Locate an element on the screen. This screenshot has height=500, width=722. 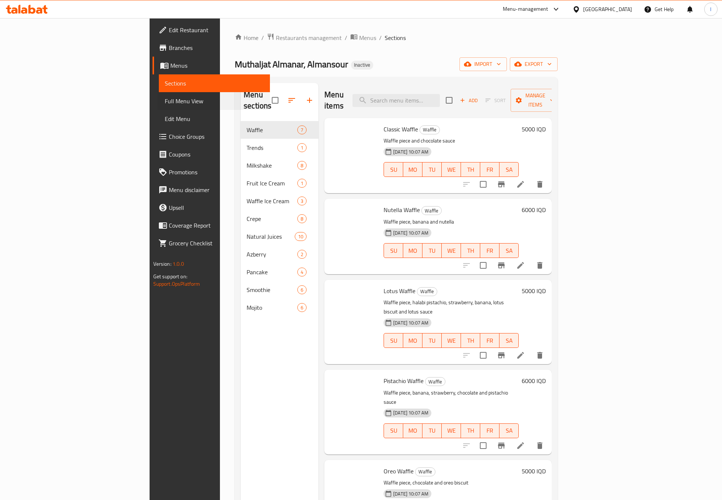
span: Smoothie is located at coordinates (272, 290).